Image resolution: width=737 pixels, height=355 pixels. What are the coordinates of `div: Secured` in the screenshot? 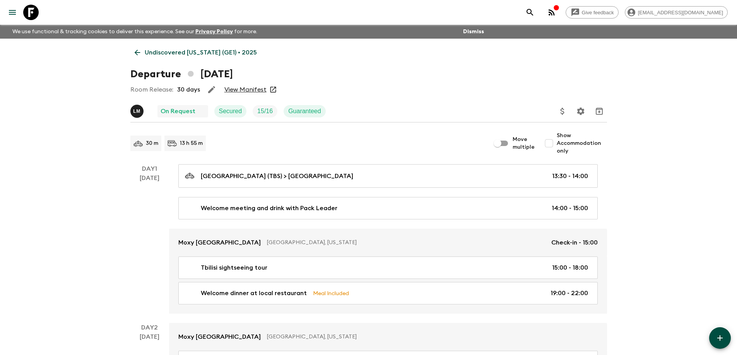 It's located at (230, 111).